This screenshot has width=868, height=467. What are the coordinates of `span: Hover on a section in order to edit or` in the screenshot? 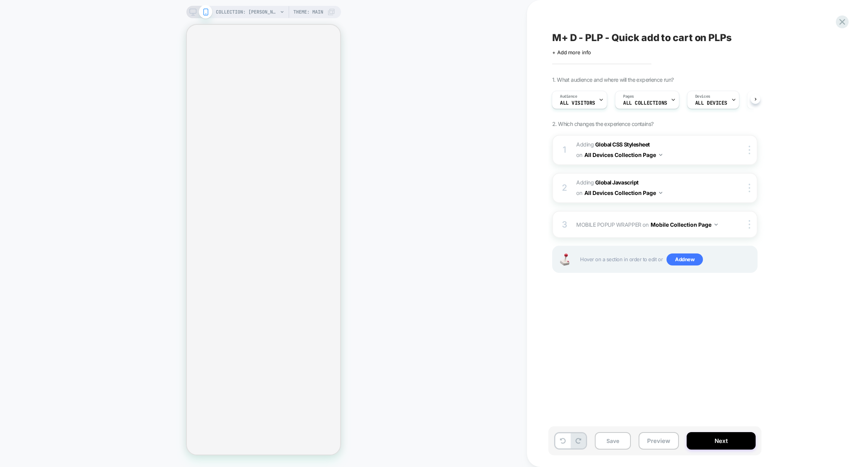 It's located at (667, 260).